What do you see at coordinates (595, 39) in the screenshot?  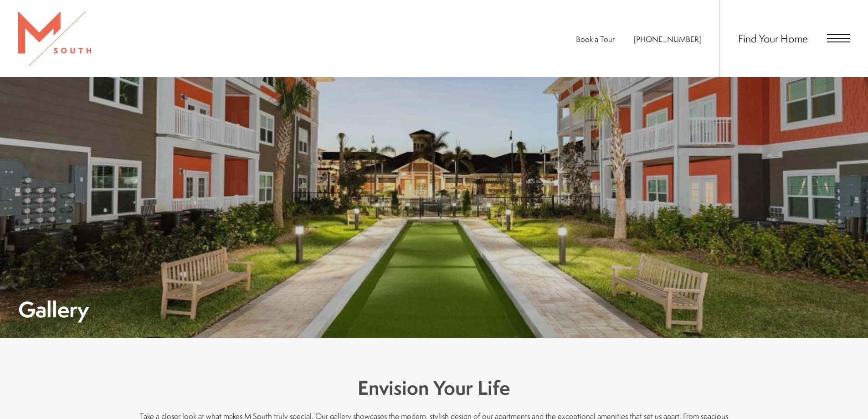 I see `a: Book a Tour` at bounding box center [595, 39].